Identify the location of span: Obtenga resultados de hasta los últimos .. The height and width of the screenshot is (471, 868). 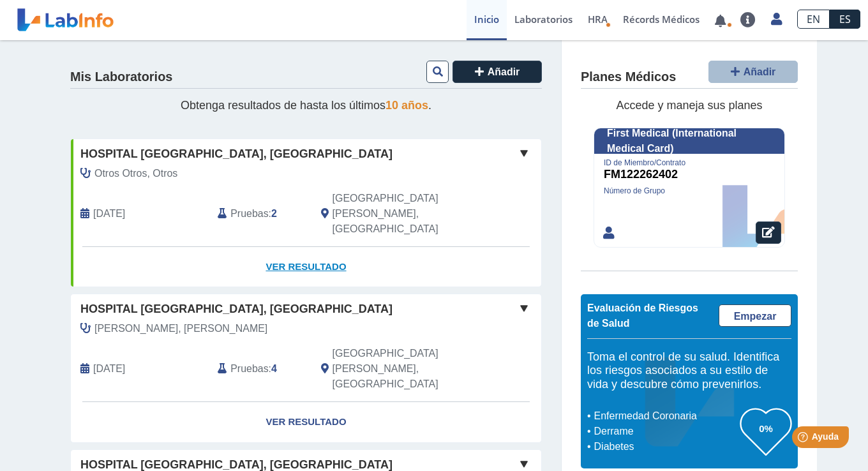
(306, 105).